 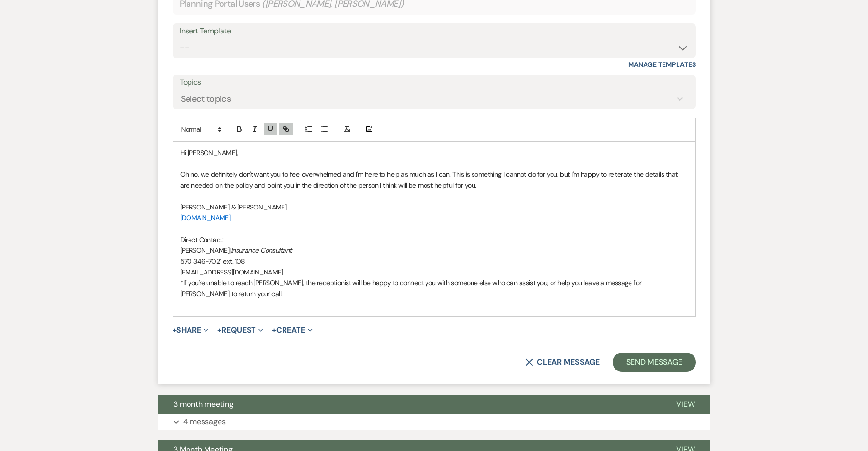 I want to click on span: 3 month meeting, so click(x=204, y=404).